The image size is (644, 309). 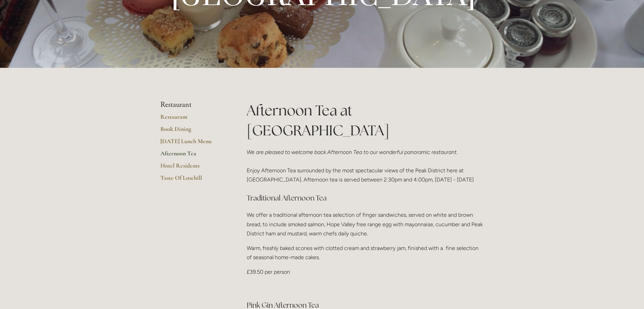 What do you see at coordinates (365, 224) in the screenshot?
I see `p: We offer a traditional afternoon tea selection of finger sandwiches, served on white and brown br...` at bounding box center [365, 224].